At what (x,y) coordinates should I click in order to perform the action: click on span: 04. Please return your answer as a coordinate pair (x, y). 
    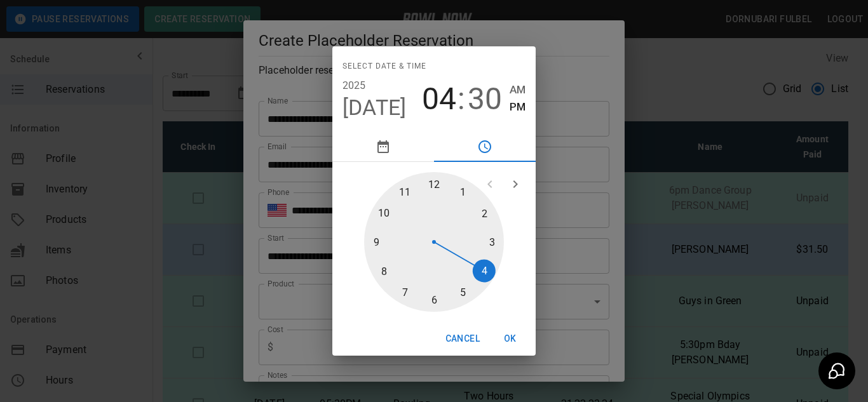
    Looking at the image, I should click on (439, 99).